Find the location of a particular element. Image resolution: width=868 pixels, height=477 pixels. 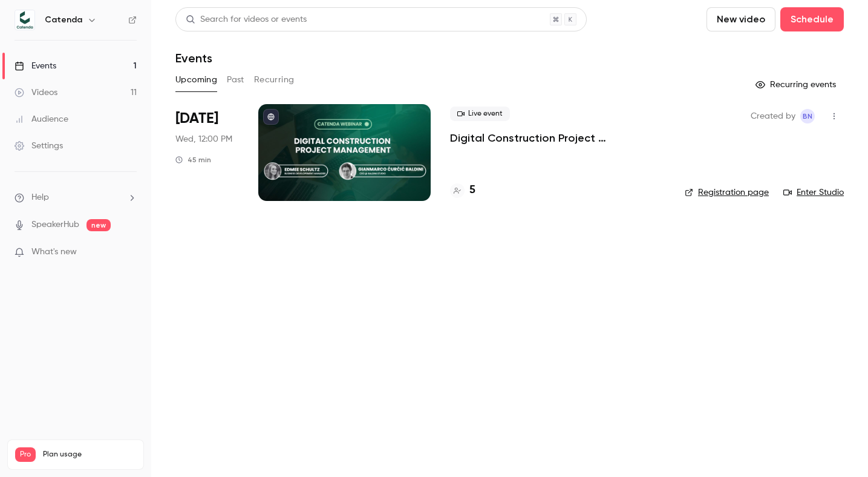

button: New video is located at coordinates (741, 20).